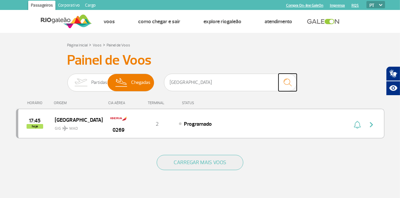 Image resolution: width=400 pixels, height=198 pixels. What do you see at coordinates (305, 5) in the screenshot?
I see `a: Compra On-line GaleOn` at bounding box center [305, 5].